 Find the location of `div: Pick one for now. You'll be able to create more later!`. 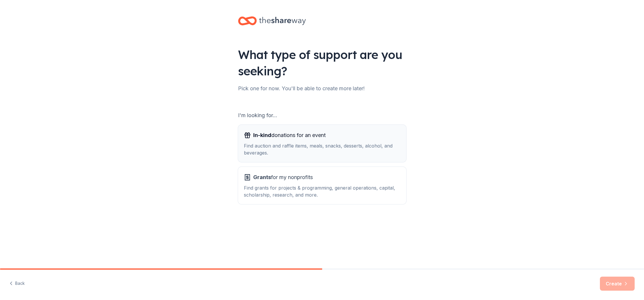

div: Pick one for now. You'll be able to create more later! is located at coordinates (322, 89).